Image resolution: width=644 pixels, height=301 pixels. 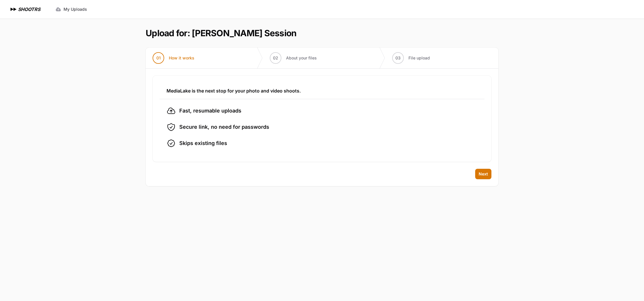 What do you see at coordinates (75, 9) in the screenshot?
I see `span: My Uploads` at bounding box center [75, 9].